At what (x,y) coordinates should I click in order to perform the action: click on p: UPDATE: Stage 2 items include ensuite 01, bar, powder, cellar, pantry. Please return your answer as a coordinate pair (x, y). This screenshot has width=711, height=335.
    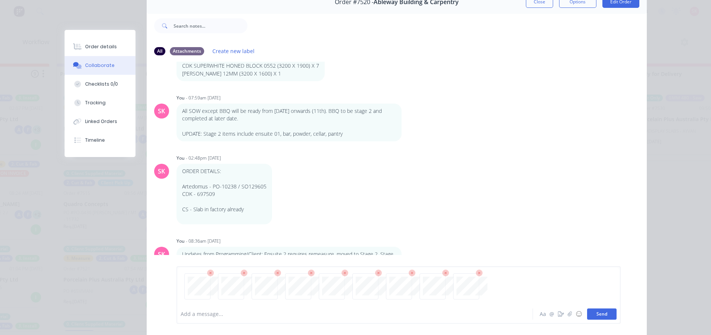
    Looking at the image, I should click on (289, 134).